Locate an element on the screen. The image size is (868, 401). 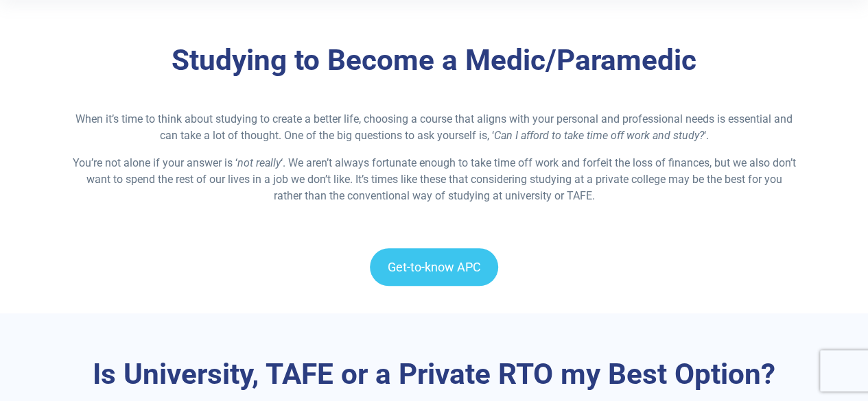
span: not really is located at coordinates (259, 162).